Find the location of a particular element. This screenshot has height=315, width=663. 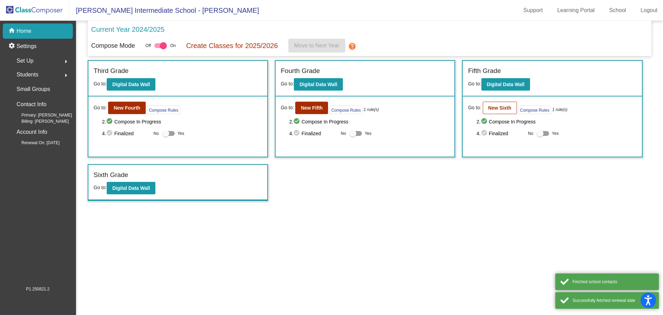

label: Fourth Grade is located at coordinates (300, 71).